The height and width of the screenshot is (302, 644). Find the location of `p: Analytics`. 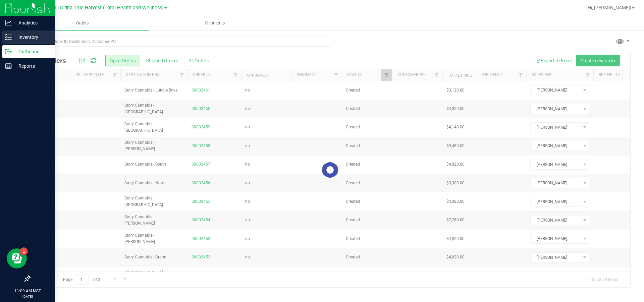

p: Analytics is located at coordinates (32, 23).